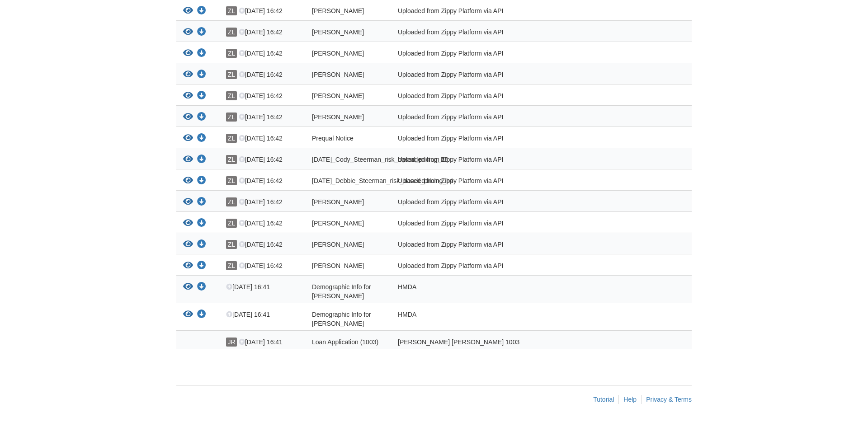  I want to click on span: Loan Application (1003), so click(345, 342).